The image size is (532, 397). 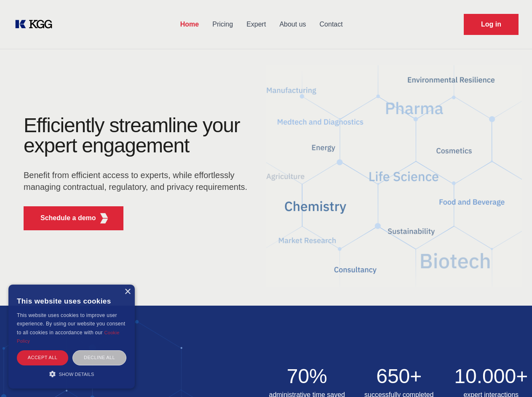 I want to click on p: Schedule a demo, so click(x=68, y=218).